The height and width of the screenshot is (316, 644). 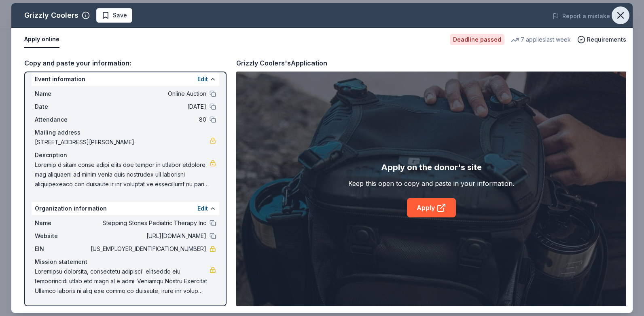 I want to click on div: Organization information, so click(x=125, y=208).